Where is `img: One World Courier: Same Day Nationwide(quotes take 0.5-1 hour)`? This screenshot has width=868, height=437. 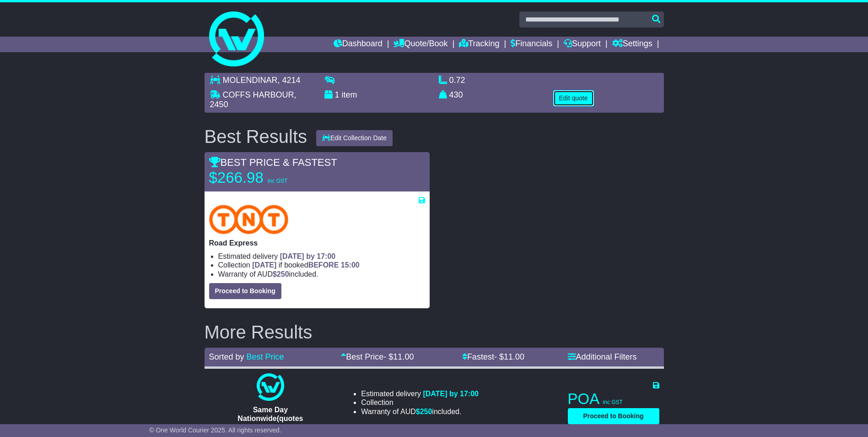 img: One World Courier: Same Day Nationwide(quotes take 0.5-1 hour) is located at coordinates (270, 387).